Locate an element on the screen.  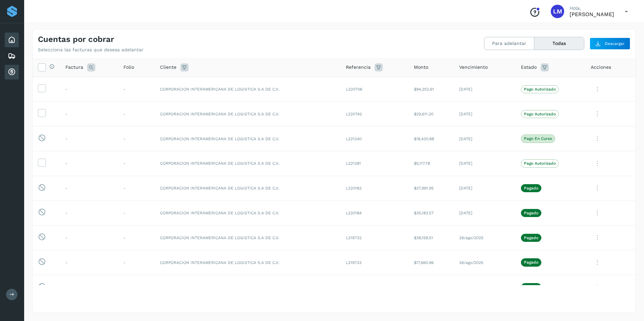
div: Embarques is located at coordinates (12, 56).